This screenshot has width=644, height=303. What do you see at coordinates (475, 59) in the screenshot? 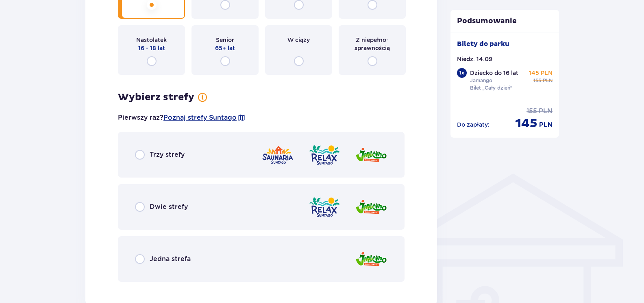
I see `p: Niedz. 14.09` at bounding box center [475, 59].